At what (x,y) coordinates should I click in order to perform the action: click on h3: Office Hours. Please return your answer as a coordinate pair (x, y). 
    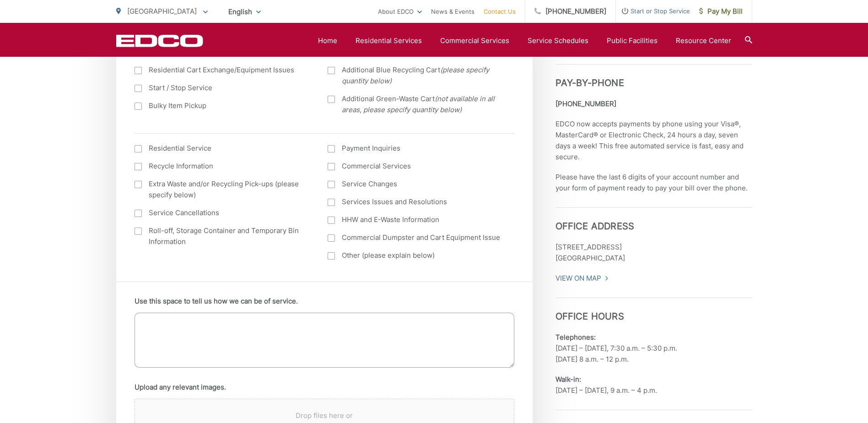
    Looking at the image, I should click on (654, 310).